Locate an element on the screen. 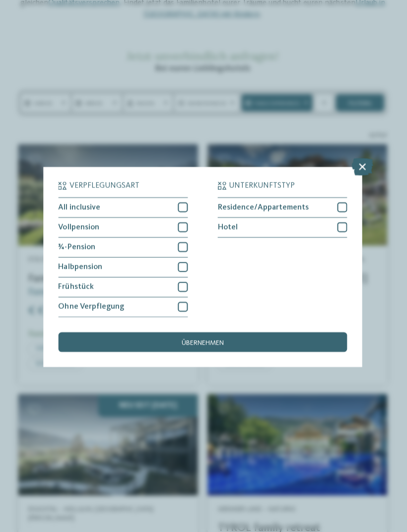 This screenshot has height=532, width=407. span: übernehmen is located at coordinates (203, 342).